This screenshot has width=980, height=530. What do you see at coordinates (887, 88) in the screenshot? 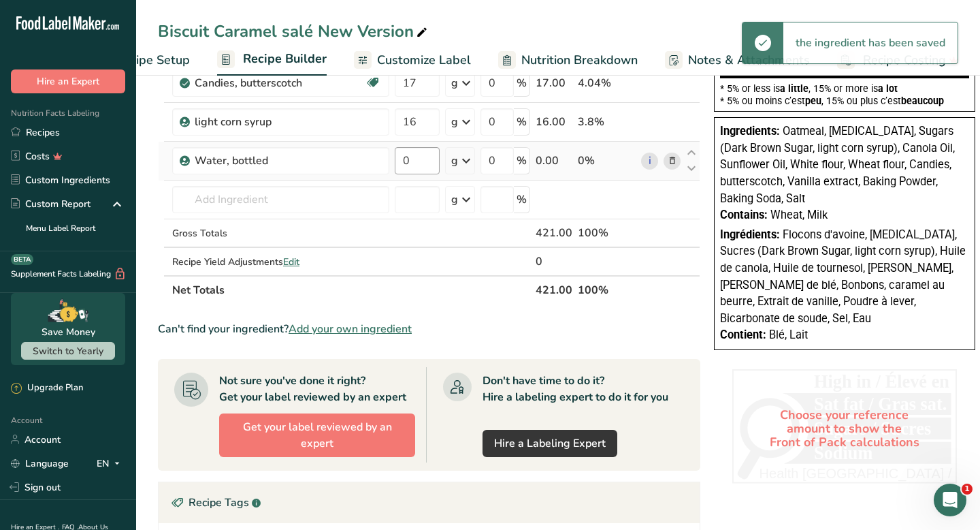
I see `span: a lot` at bounding box center [887, 88].